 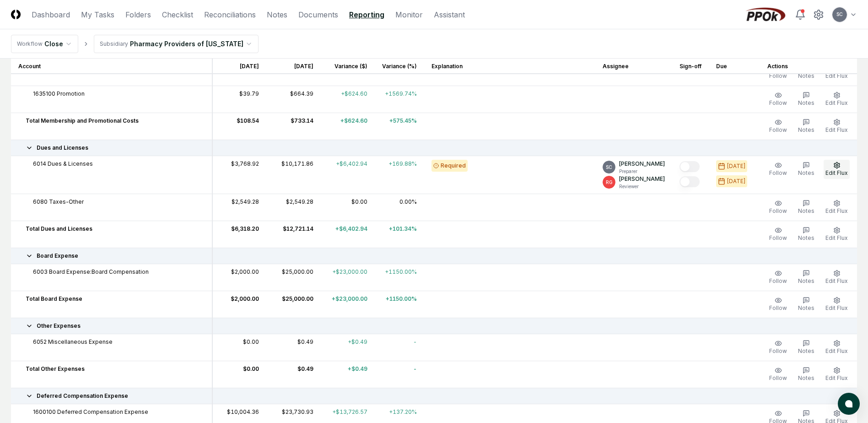 What do you see at coordinates (114, 44) in the screenshot?
I see `div: Subsidiary` at bounding box center [114, 44].